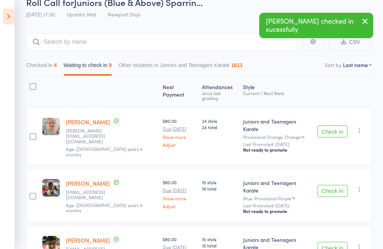  Describe the element at coordinates (219, 95) in the screenshot. I see `div: since last grading` at that location.